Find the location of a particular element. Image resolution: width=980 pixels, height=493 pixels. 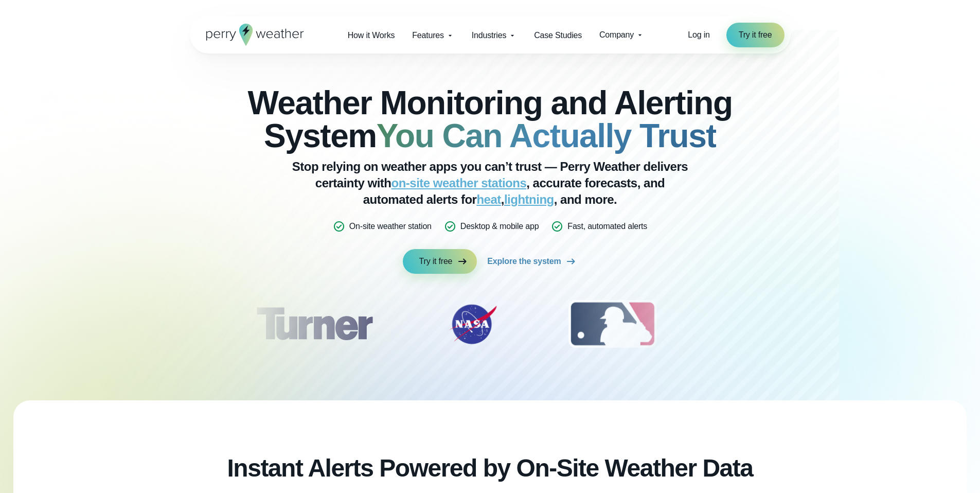

a: on-site weather stations is located at coordinates (459, 183).